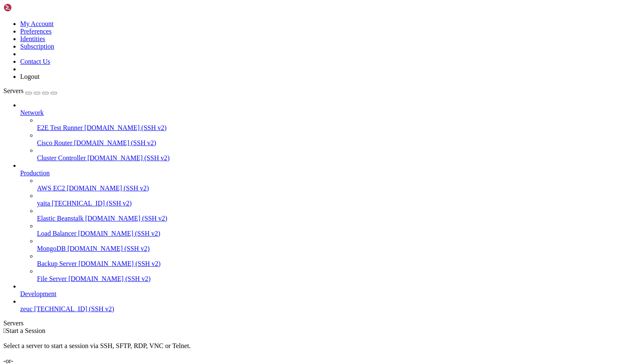 This screenshot has width=632, height=364. What do you see at coordinates (316, 324) in the screenshot?
I see `div: Servers` at bounding box center [316, 324].